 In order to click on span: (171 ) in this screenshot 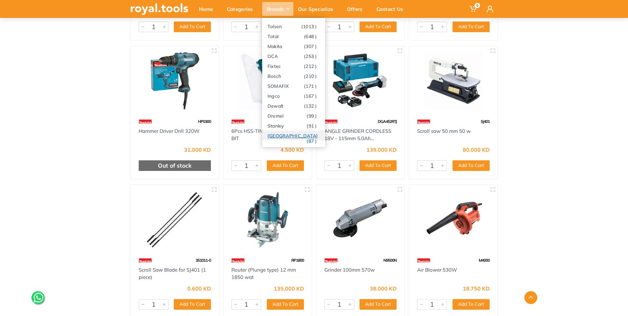, I will do `click(311, 86)`.